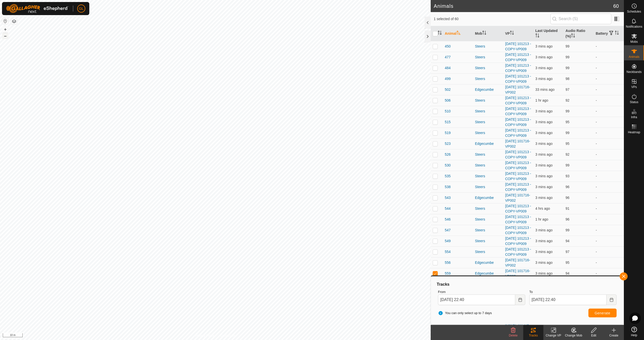 Image resolution: width=644 pixels, height=340 pixels. I want to click on span: 559, so click(447, 273).